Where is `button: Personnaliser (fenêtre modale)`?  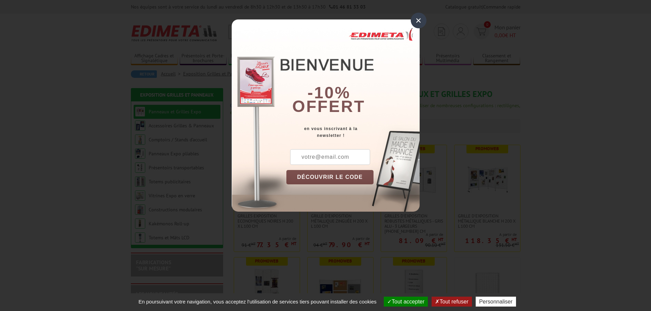 button: Personnaliser (fenêtre modale) is located at coordinates (496, 302).